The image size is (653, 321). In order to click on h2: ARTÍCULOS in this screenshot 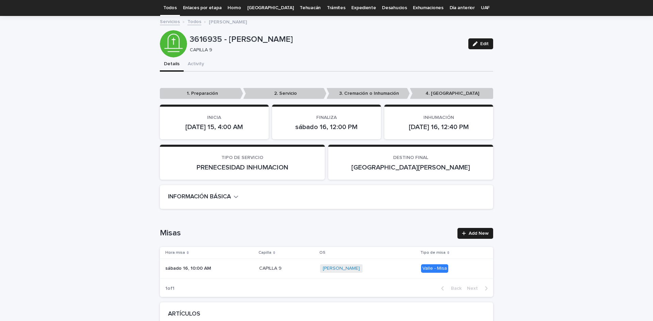, I will do `click(184, 314)`.